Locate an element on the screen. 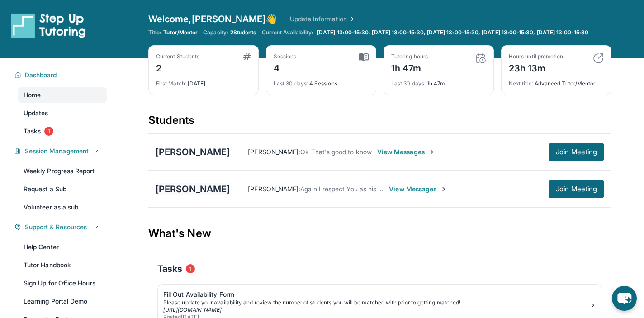 The height and width of the screenshot is (318, 644). div: Fill Out Availability Form is located at coordinates (376, 295).